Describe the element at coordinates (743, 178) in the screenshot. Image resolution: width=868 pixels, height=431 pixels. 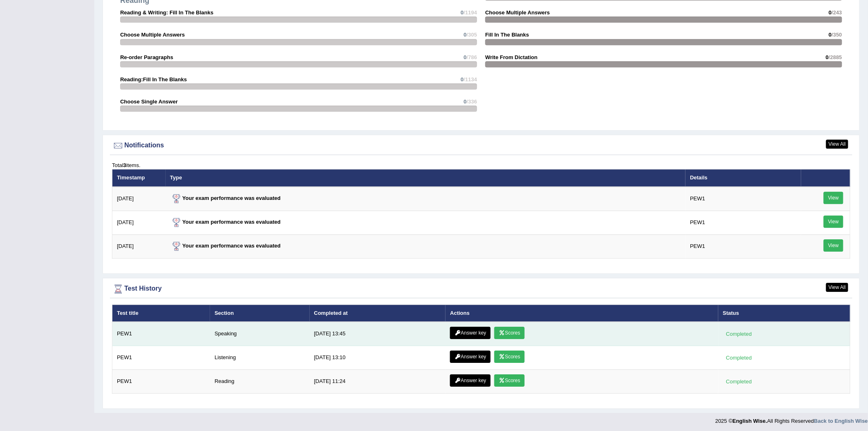
I see `th: Details` at that location.